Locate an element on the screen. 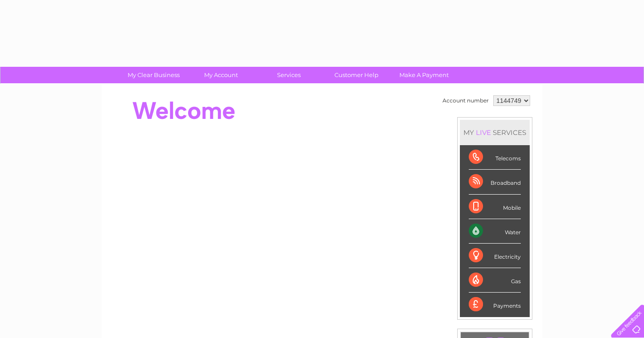 The height and width of the screenshot is (338, 644). div: Payments is located at coordinates (495, 304).